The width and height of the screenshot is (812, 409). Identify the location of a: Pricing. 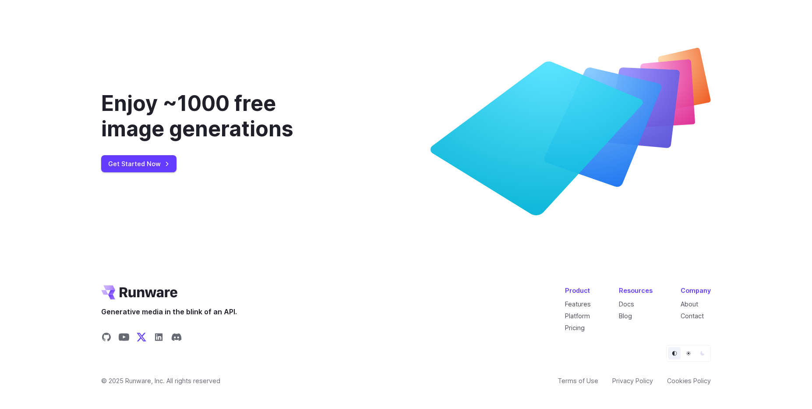
(575, 327).